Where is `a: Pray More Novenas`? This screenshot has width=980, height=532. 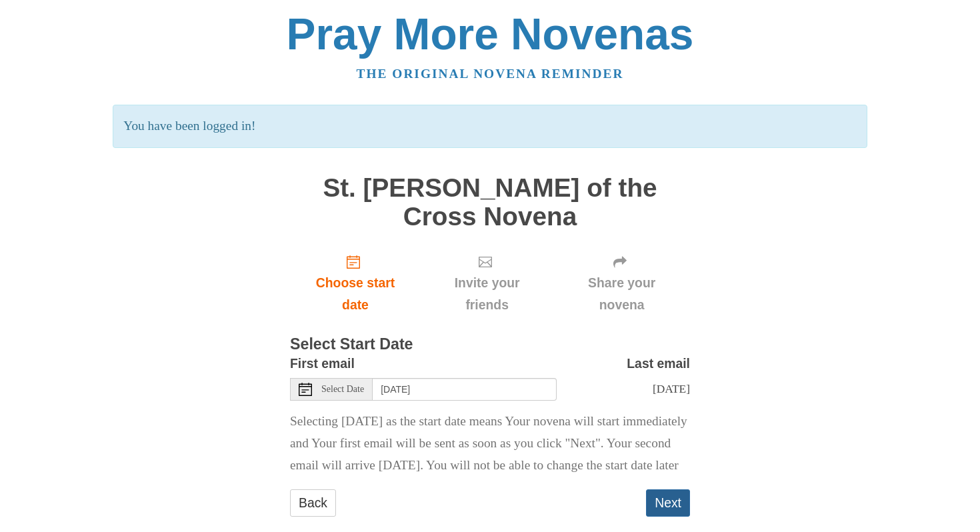
a: Pray More Novenas is located at coordinates (490, 34).